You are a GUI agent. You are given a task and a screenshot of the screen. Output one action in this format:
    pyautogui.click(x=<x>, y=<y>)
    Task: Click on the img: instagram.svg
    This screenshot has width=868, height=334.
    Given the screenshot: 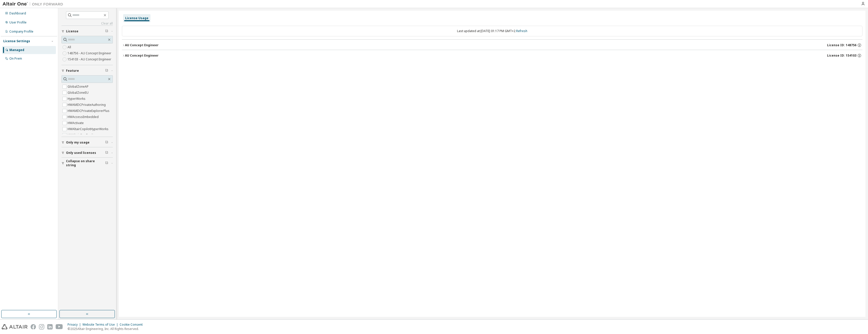 What is the action you would take?
    pyautogui.click(x=42, y=327)
    